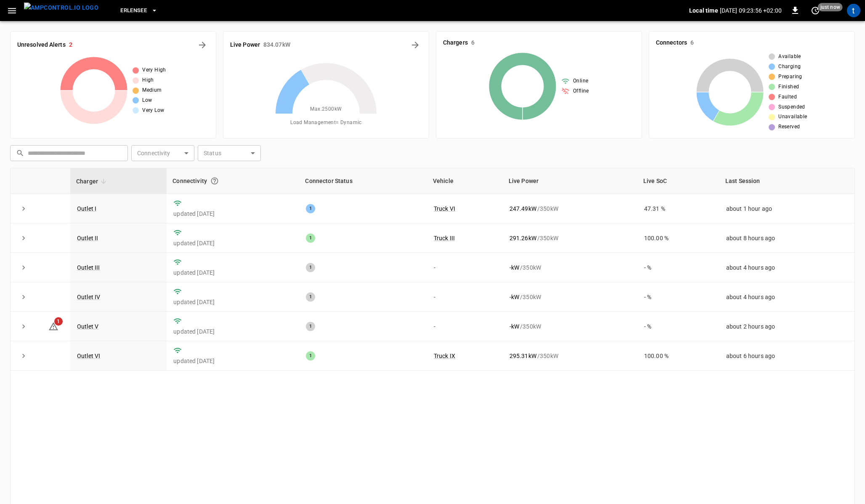  What do you see at coordinates (415, 45) in the screenshot?
I see `button: Energy Overview` at bounding box center [415, 45].